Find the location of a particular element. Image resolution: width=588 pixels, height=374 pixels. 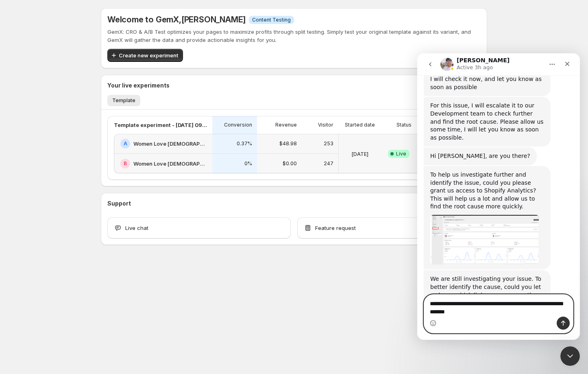

span: Create new experiment is located at coordinates (148, 55).